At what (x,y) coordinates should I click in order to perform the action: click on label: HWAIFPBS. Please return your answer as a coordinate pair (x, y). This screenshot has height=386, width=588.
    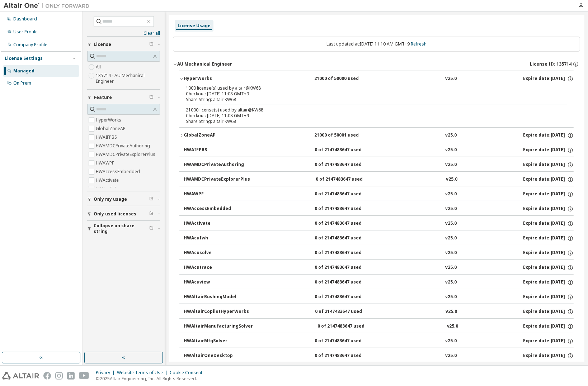
    Looking at the image, I should click on (107, 137).